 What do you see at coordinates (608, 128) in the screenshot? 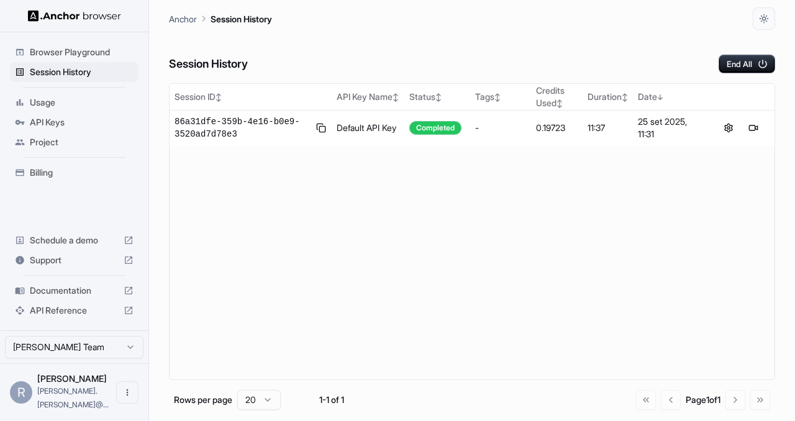
I see `div: 11:37` at bounding box center [608, 128].